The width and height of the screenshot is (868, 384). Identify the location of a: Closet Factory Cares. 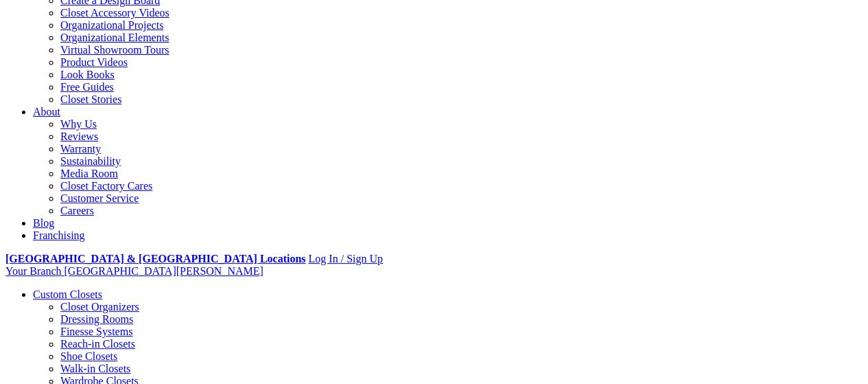
(106, 185).